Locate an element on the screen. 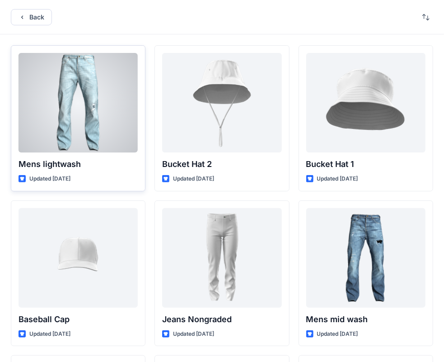 This screenshot has height=362, width=444. button: Back is located at coordinates (31, 17).